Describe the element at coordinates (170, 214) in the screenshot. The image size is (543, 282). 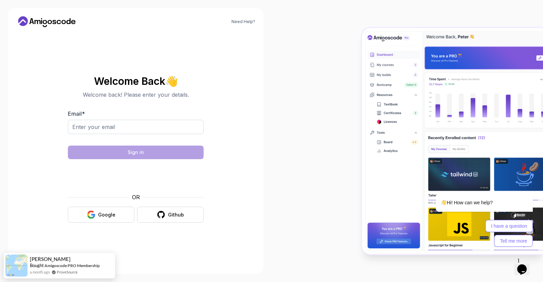
I see `button: Github` at that location.